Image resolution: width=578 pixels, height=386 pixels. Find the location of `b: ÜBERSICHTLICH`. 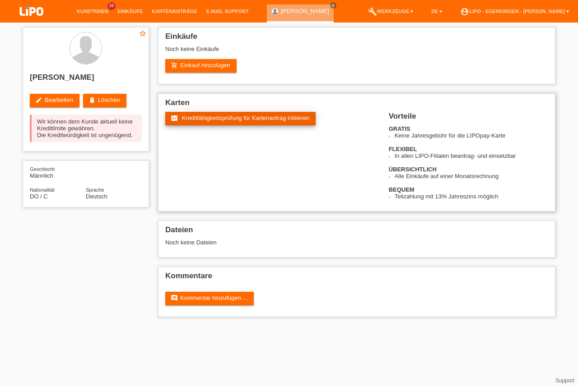

b: ÜBERSICHTLICH is located at coordinates (413, 169).